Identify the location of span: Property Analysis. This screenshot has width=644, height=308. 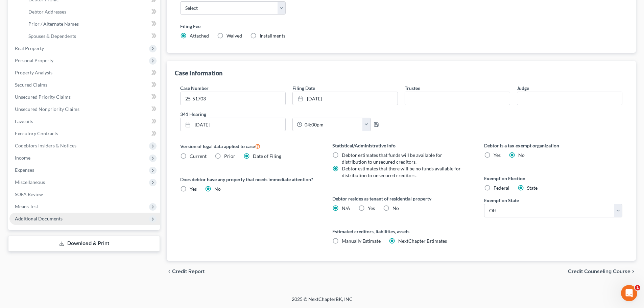
(34, 72).